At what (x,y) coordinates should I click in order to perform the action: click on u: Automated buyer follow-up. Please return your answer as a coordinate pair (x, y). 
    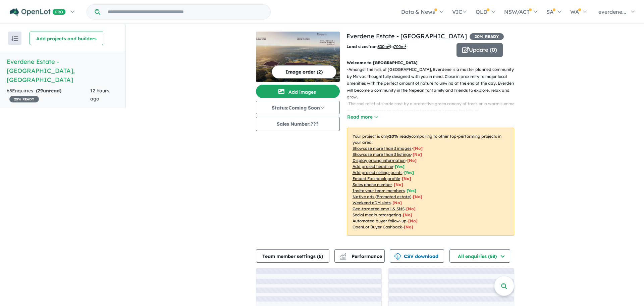
    Looking at the image, I should click on (379, 221).